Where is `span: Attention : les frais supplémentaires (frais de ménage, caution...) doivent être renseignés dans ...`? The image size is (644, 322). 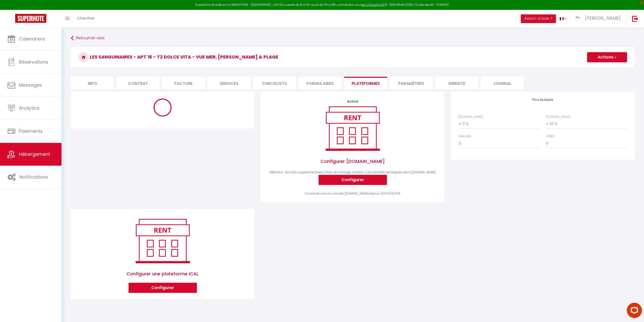 span: Attention : les frais supplémentaires (frais de ménage, caution...) doivent être renseignés dans ... is located at coordinates (353, 172).